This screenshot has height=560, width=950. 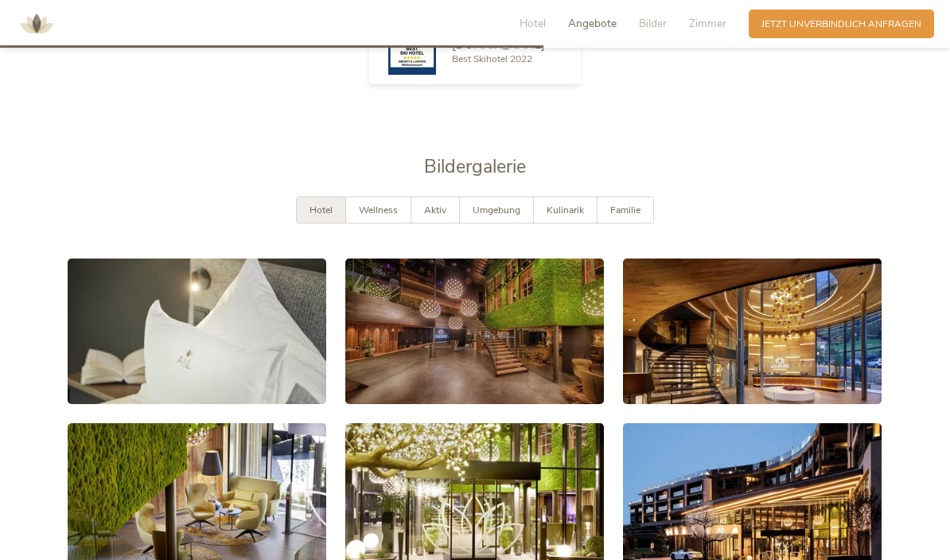 What do you see at coordinates (708, 23) in the screenshot?
I see `span: Zimmer` at bounding box center [708, 23].